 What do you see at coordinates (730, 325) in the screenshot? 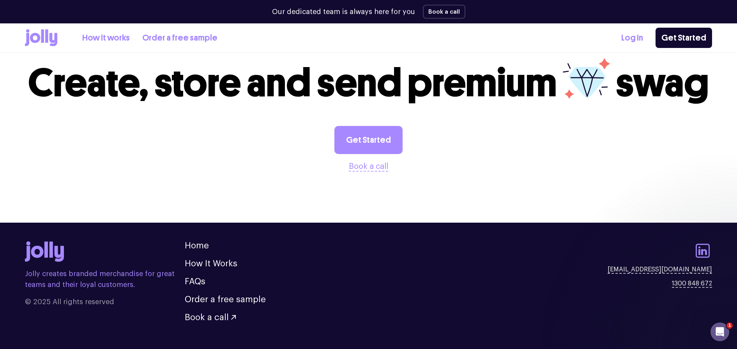
I see `span: 1` at bounding box center [730, 325].